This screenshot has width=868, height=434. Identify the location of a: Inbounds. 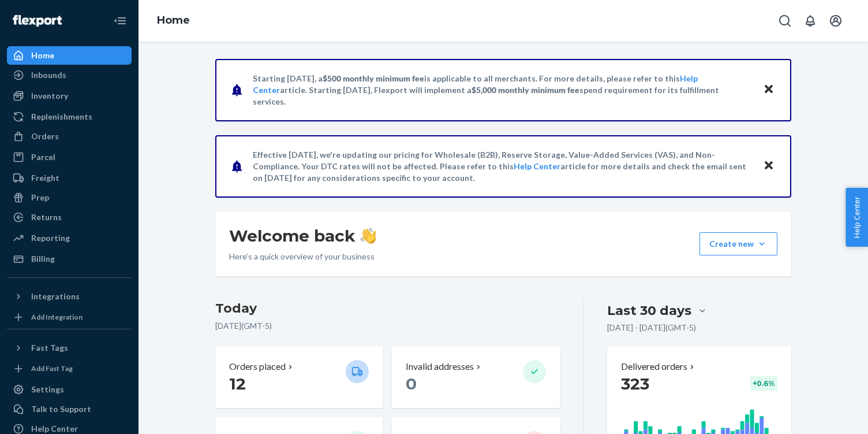
(70, 75).